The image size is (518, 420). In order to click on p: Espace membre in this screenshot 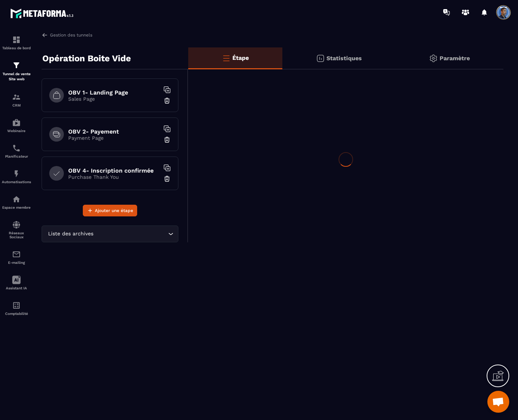, I will do `click(17, 207)`.